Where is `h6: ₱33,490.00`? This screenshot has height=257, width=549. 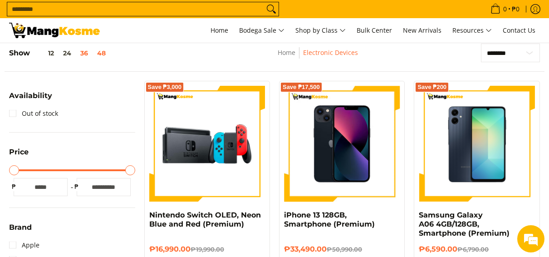 h6: ₱33,490.00 is located at coordinates (341, 249).